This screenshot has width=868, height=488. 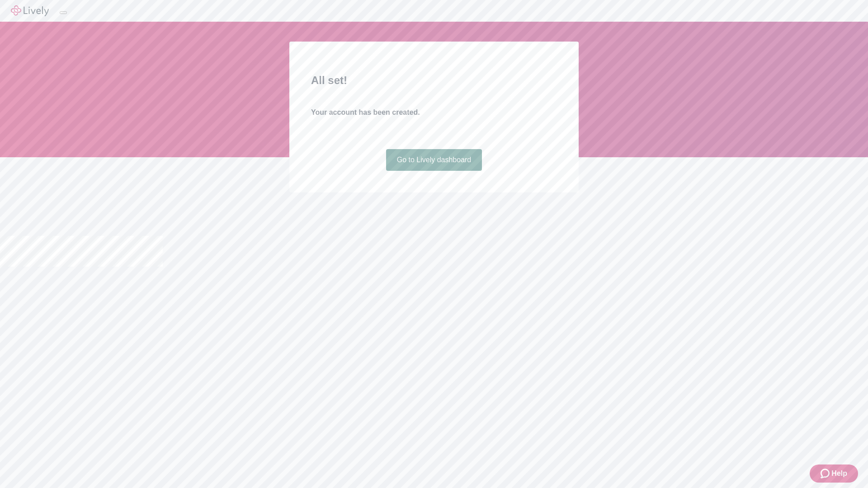 What do you see at coordinates (30, 11) in the screenshot?
I see `img: Lively` at bounding box center [30, 11].